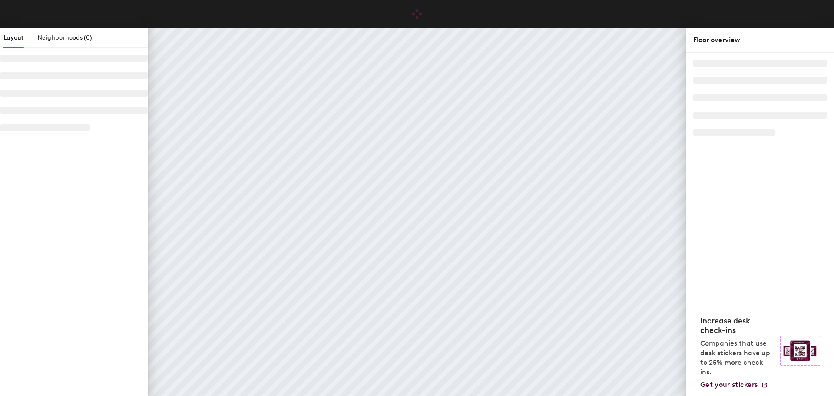 This screenshot has width=834, height=396. Describe the element at coordinates (738, 325) in the screenshot. I see `h4: Increase desk check-ins` at that location.